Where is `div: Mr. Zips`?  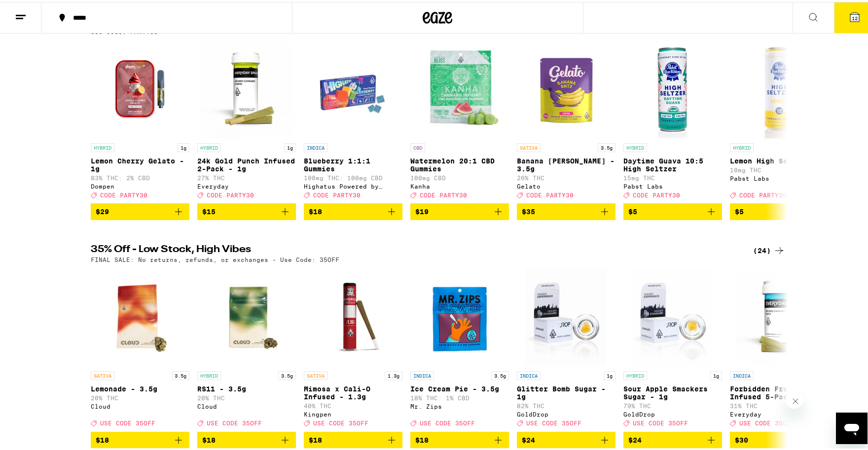 div: Mr. Zips is located at coordinates (460, 405).